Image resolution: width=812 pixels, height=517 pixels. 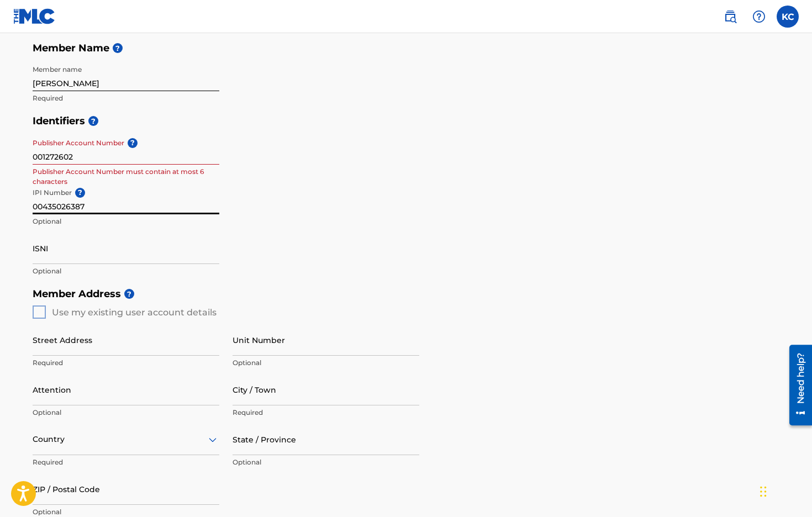 I want to click on img: MLC Logo, so click(x=34, y=16).